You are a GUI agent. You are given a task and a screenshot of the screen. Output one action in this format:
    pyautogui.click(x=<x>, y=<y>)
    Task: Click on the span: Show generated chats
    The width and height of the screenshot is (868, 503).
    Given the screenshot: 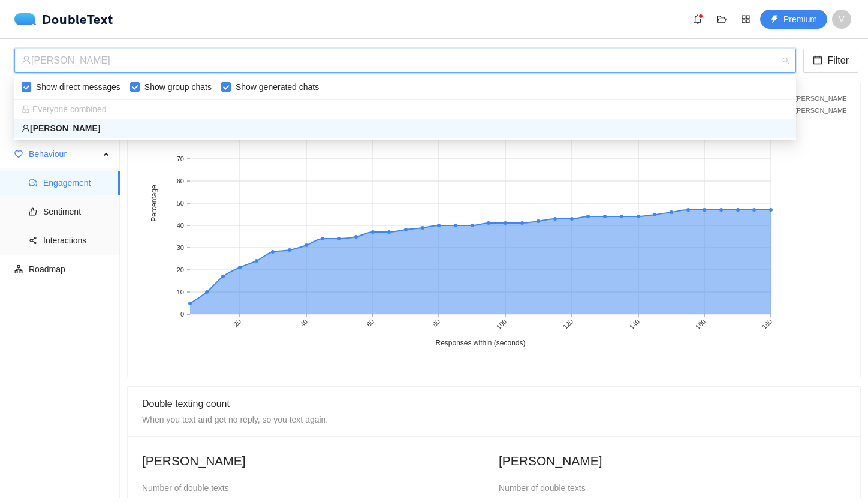 What is the action you would take?
    pyautogui.click(x=277, y=87)
    